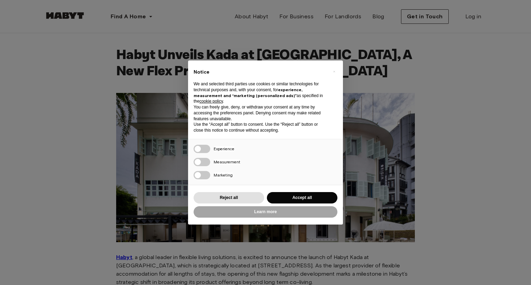  What do you see at coordinates (260, 113) in the screenshot?
I see `p: You can freely give, deny, or withdraw your consent at any time by accessing the preferences pane...` at bounding box center [260, 113].